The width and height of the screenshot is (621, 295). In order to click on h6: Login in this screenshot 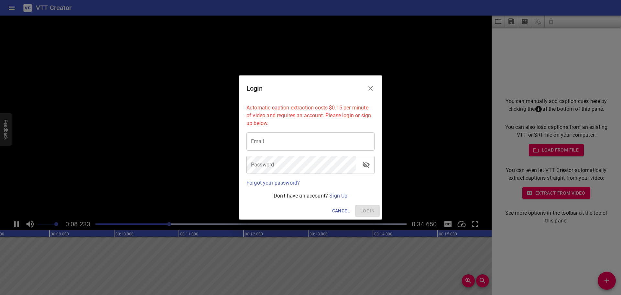, I will do `click(255, 88)`.